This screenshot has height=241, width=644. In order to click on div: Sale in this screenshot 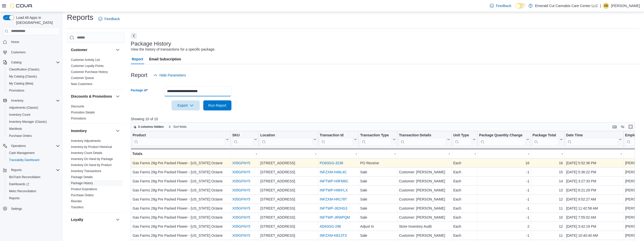, I will do `click(378, 172)`.